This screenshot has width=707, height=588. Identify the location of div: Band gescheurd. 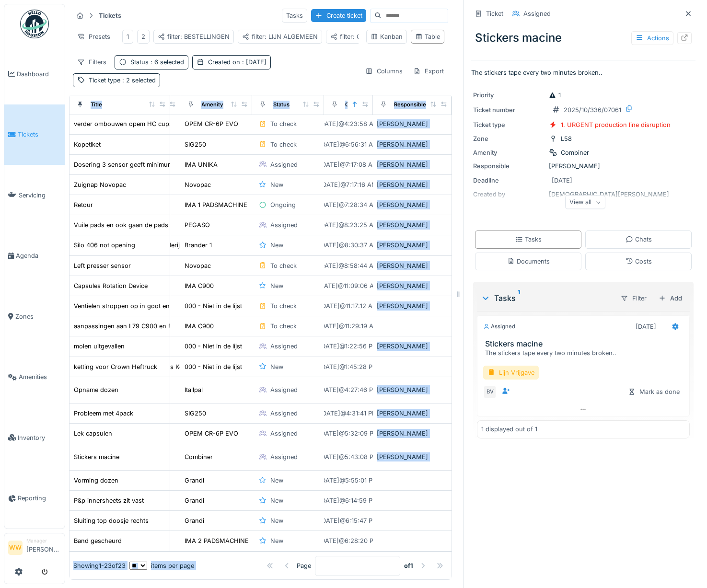
(98, 541).